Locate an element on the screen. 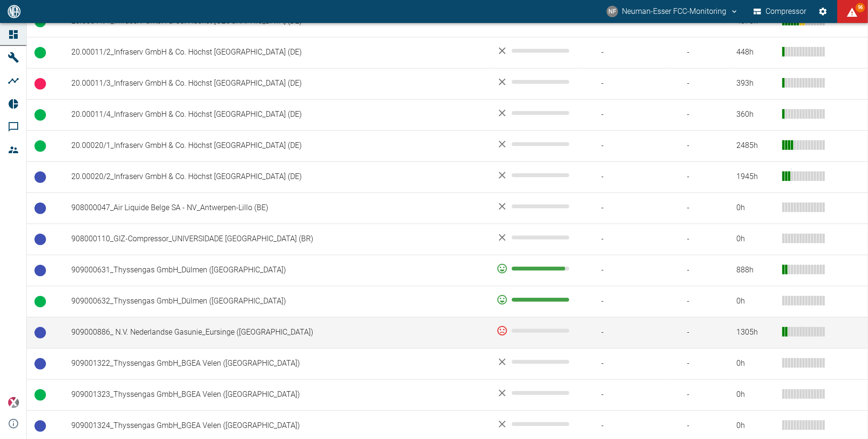 This screenshot has height=439, width=868. span: Ungeplanter Stillstand is located at coordinates (40, 84).